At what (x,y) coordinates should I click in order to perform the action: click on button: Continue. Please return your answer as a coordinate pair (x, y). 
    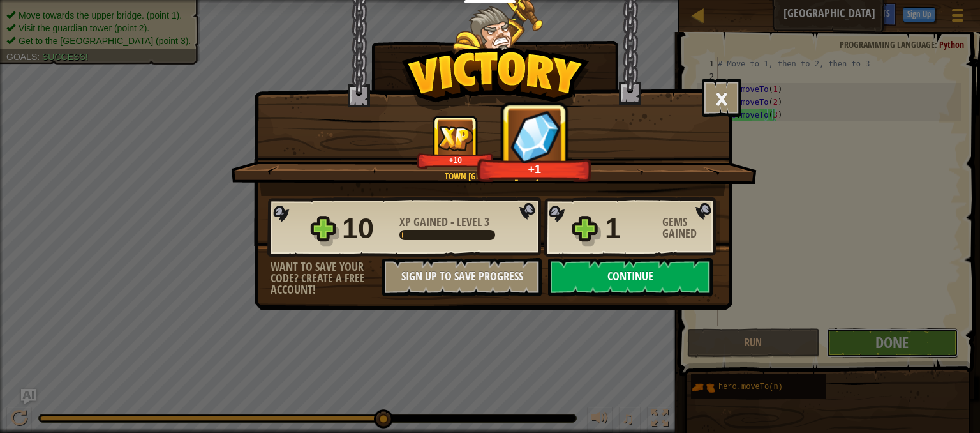
    Looking at the image, I should click on (631, 277).